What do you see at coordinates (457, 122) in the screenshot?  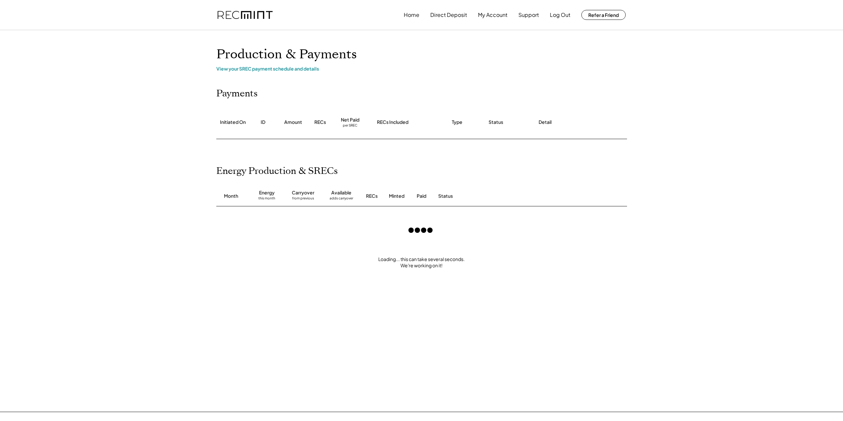 I see `div: Type` at bounding box center [457, 122].